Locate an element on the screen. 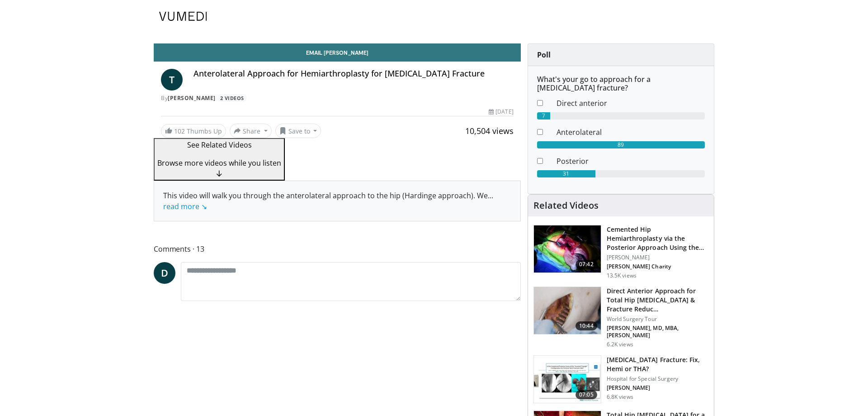  p: Christopher Finkemeier, MD, MBA is located at coordinates (657, 332).